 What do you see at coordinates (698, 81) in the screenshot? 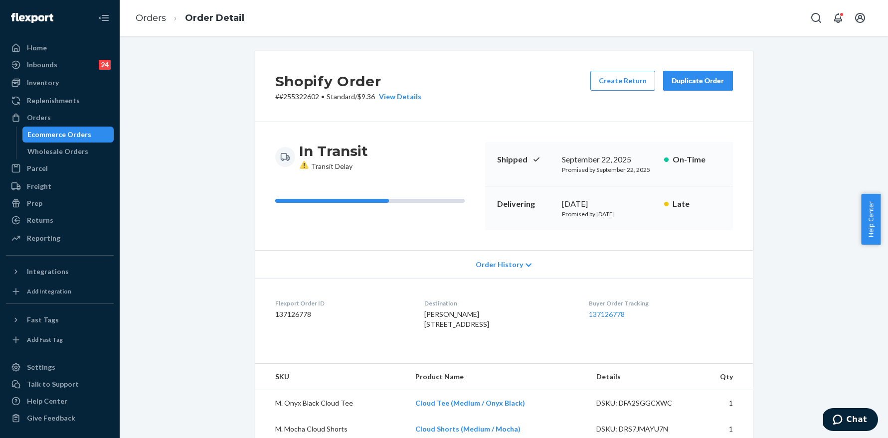
I see `button: Duplicate Order` at bounding box center [698, 81].